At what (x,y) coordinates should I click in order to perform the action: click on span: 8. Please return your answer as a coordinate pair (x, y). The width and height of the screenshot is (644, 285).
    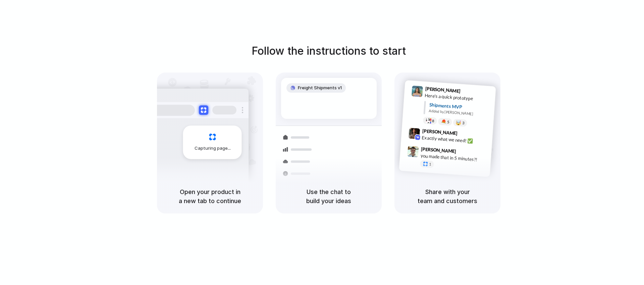
    Looking at the image, I should click on (433, 121).